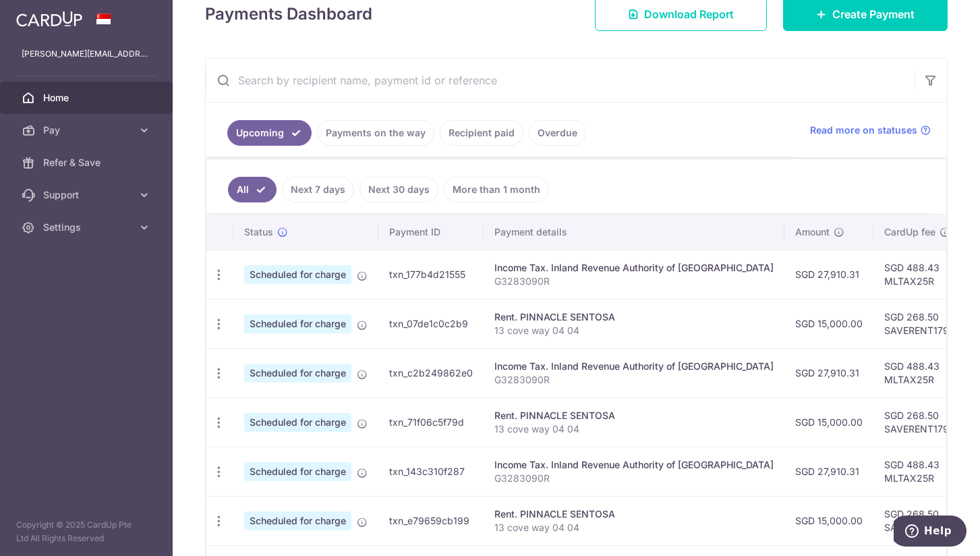  Describe the element at coordinates (431, 422) in the screenshot. I see `td: txn_71f06c5f79d` at that location.